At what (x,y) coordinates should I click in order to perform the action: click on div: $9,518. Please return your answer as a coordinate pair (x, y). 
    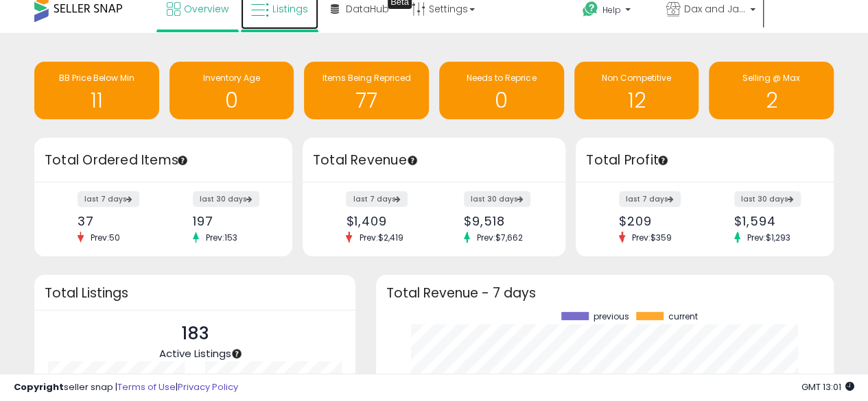
    Looking at the image, I should click on (502, 221).